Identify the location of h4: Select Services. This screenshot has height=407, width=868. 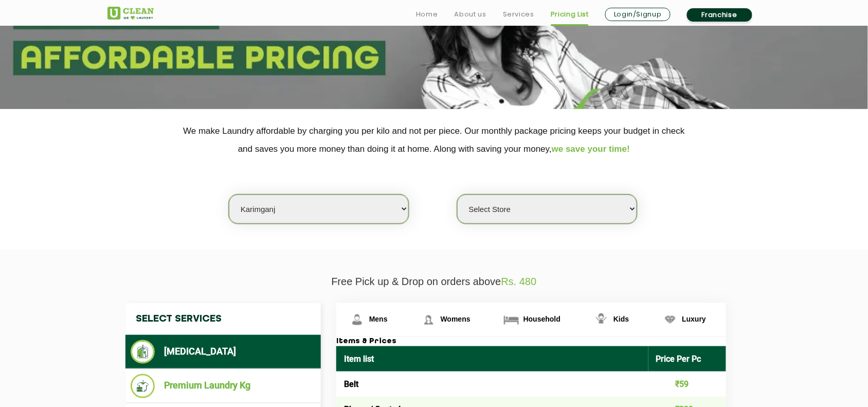
(223, 319).